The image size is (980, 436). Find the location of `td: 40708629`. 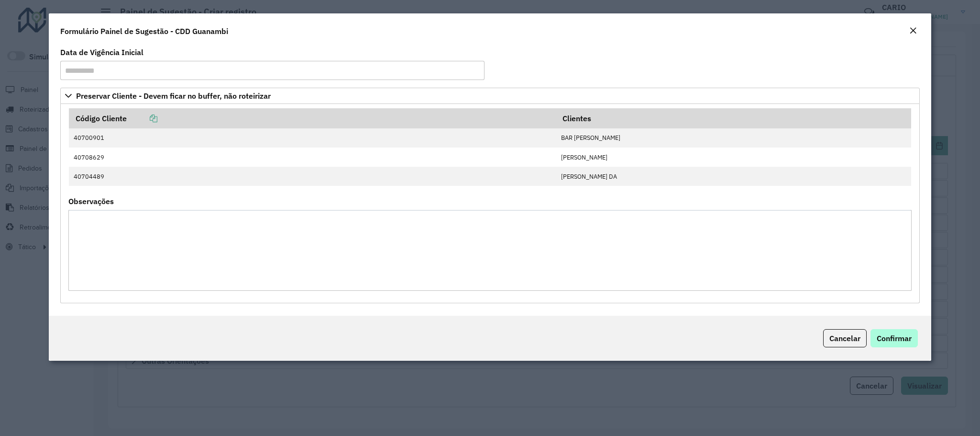

td: 40708629 is located at coordinates (313, 157).